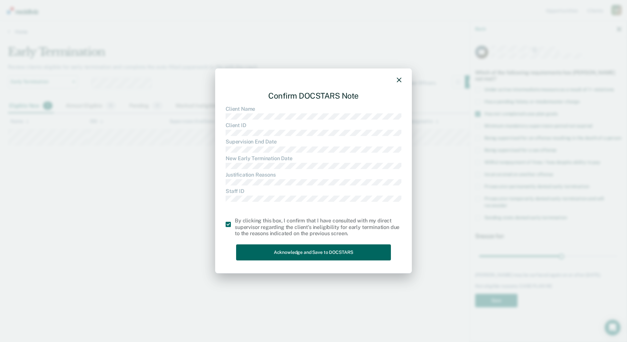  I want to click on div: Confirm DOCSTARS Note, so click(313, 96).